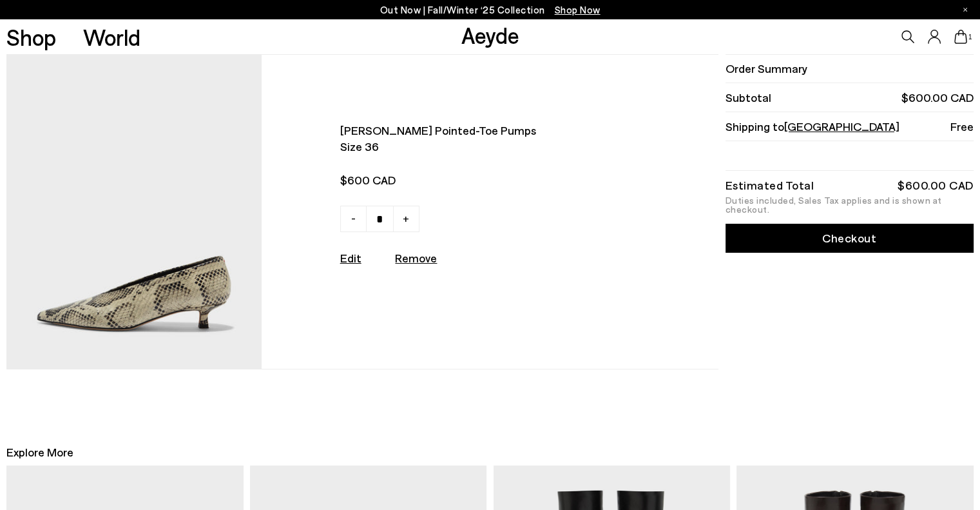 This screenshot has height=510, width=980. Describe the element at coordinates (490, 10) in the screenshot. I see `p: Out Now | Fall/Winter ‘25 Collection` at that location.